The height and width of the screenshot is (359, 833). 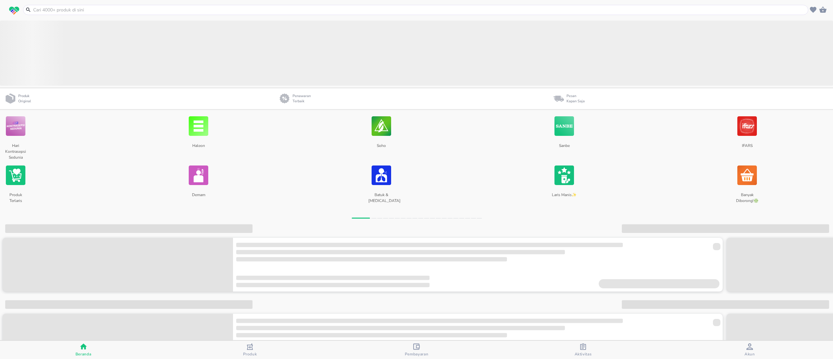 I want to click on p: Hari Kontrasepsi Sedunia, so click(x=15, y=148).